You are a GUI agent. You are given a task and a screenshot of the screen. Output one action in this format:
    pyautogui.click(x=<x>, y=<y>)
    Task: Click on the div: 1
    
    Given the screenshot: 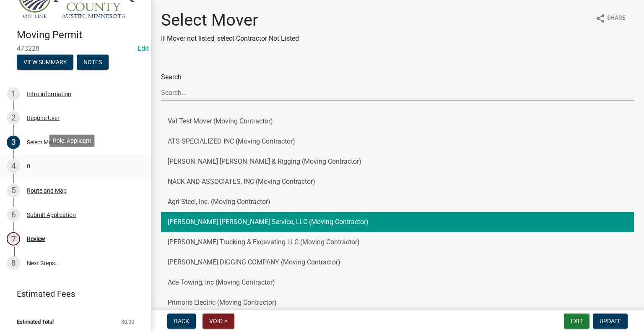 What is the action you would take?
    pyautogui.click(x=13, y=94)
    